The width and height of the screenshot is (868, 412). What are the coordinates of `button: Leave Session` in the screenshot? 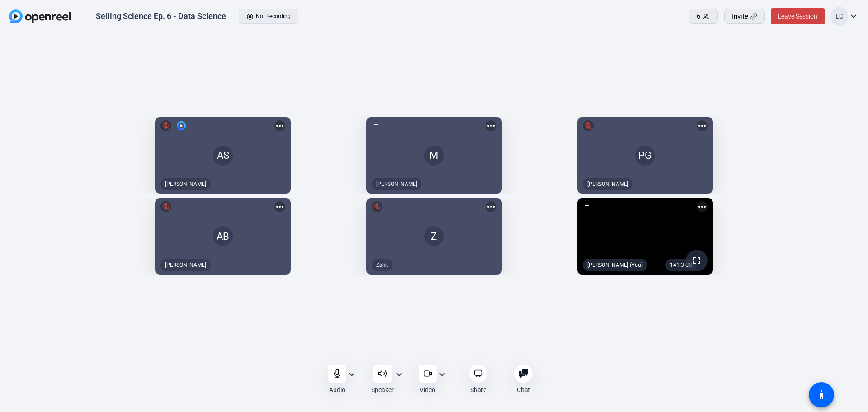 It's located at (797, 16).